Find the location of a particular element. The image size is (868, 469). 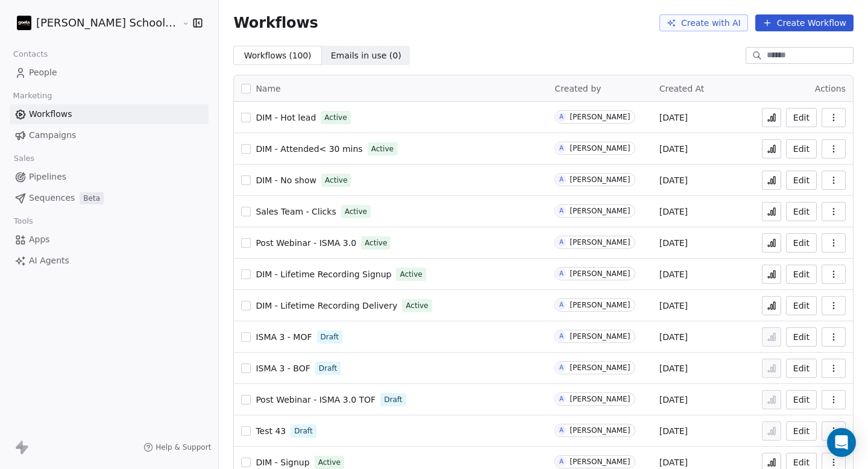

span: Created by is located at coordinates (578, 89).